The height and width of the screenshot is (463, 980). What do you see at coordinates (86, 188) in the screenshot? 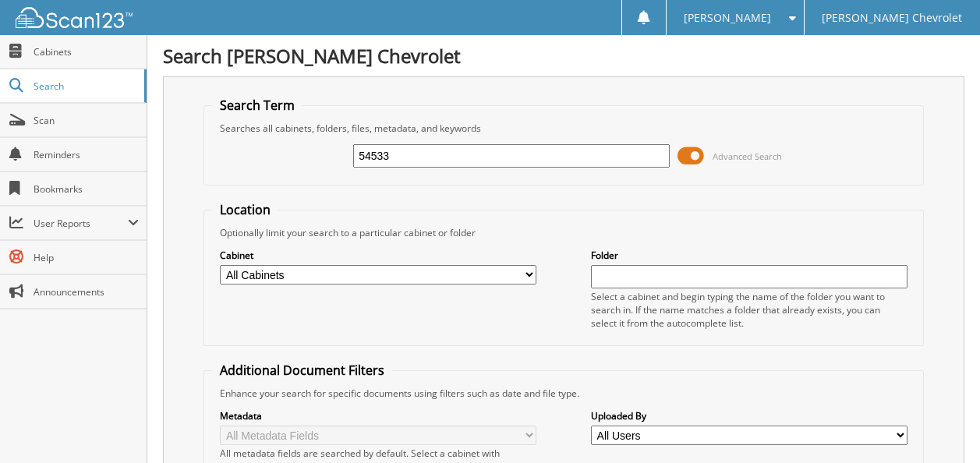
I see `span: Bookmarks` at bounding box center [86, 188].